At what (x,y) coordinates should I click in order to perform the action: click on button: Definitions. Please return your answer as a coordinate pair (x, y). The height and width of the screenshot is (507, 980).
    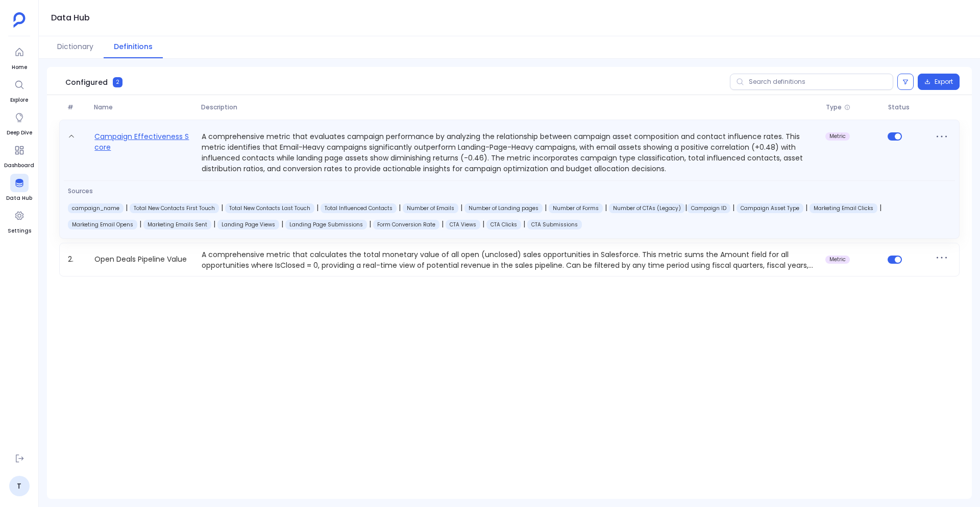
    Looking at the image, I should click on (133, 47).